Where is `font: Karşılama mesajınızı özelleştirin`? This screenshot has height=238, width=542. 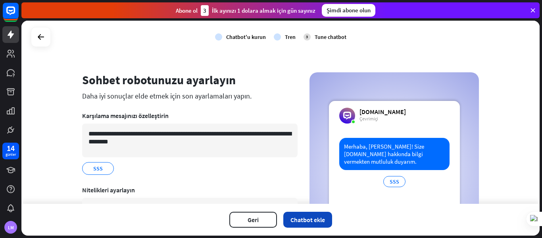 font: Karşılama mesajınızı özelleştirin is located at coordinates (125, 116).